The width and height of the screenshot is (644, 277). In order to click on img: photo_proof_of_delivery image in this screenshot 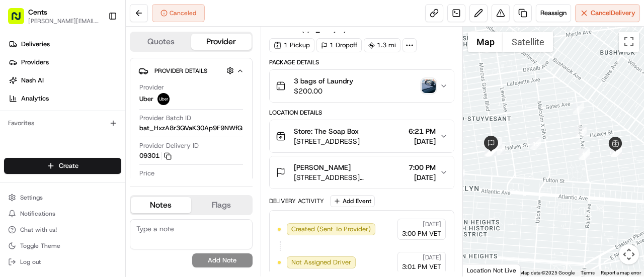, I will do `click(428, 86)`.